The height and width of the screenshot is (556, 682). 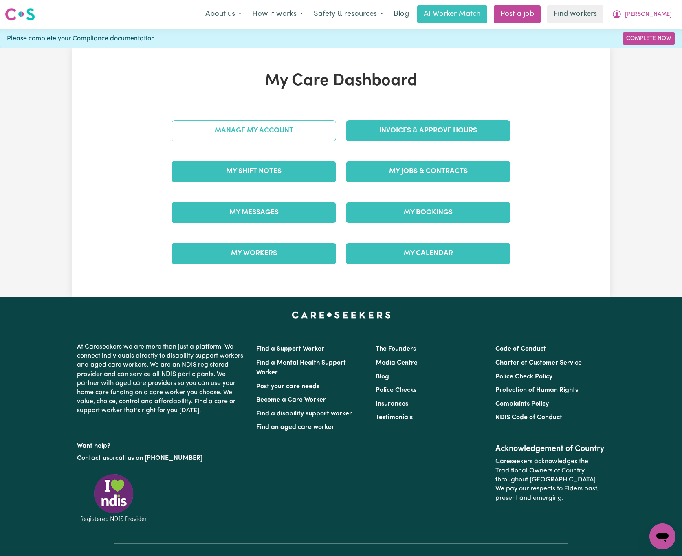 What do you see at coordinates (517, 14) in the screenshot?
I see `a: Post a job` at bounding box center [517, 14].